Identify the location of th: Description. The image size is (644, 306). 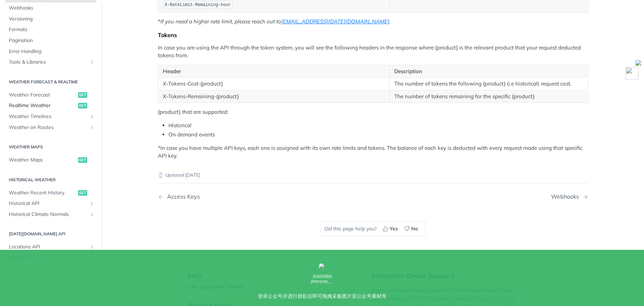
(488, 71).